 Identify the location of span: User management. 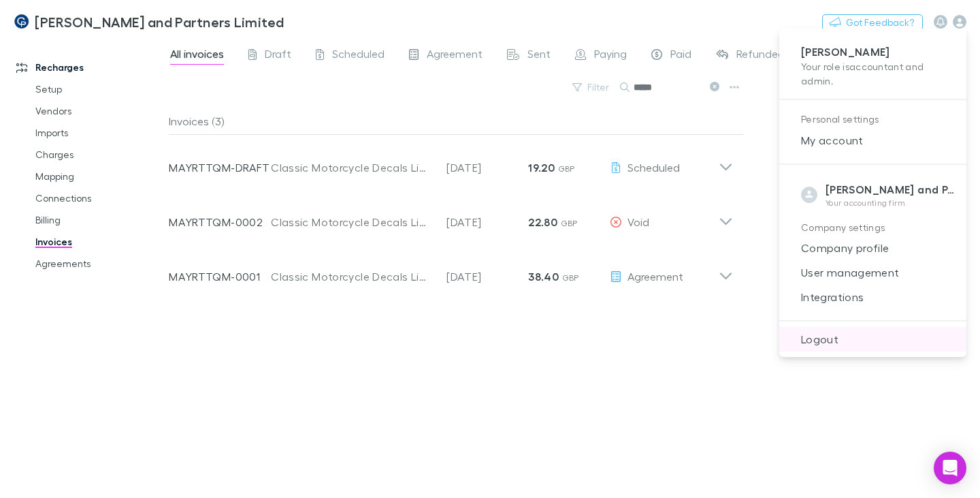
(873, 273).